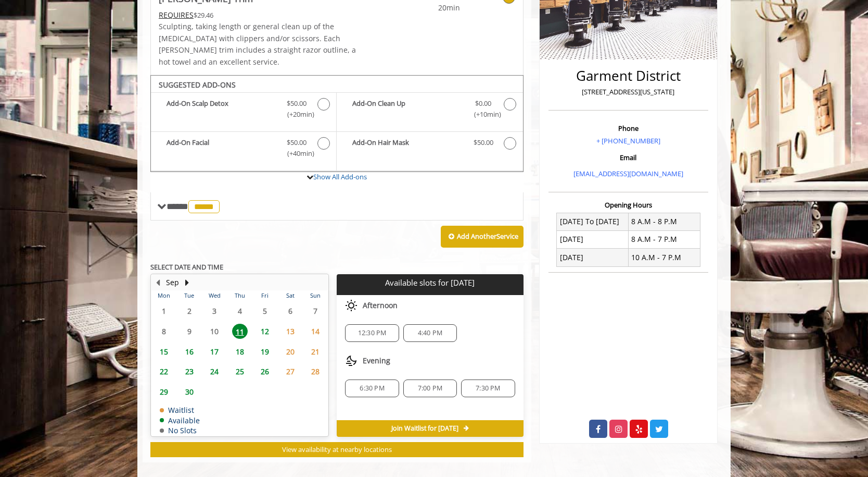 The image size is (868, 477). Describe the element at coordinates (179, 430) in the screenshot. I see `td: No Slots` at that location.